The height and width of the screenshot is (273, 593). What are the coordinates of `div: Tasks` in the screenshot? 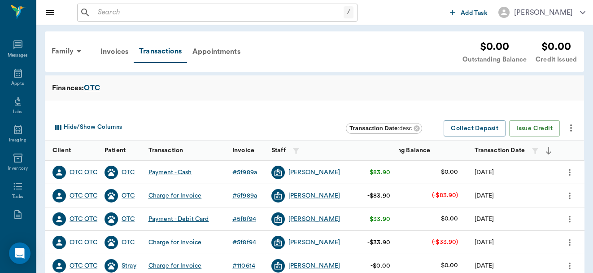 It's located at (17, 197).